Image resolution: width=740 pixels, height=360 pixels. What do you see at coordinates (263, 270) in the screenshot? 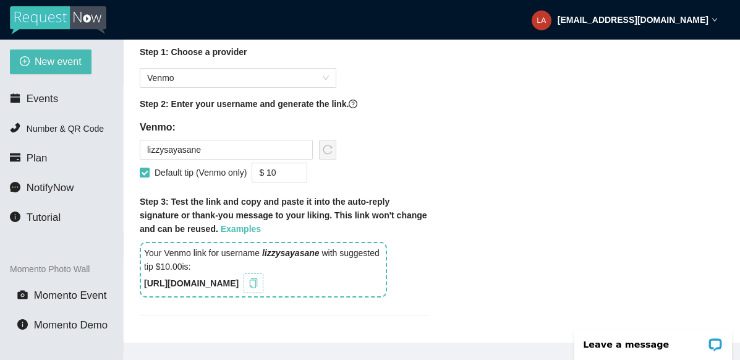
I see `div: Your Venmo link for username with suggested tip $10.00 is:` at bounding box center [263, 270].